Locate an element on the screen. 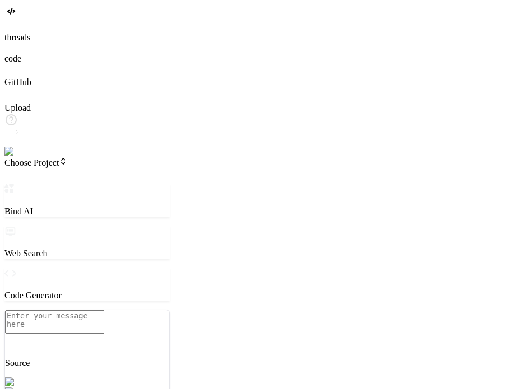 This screenshot has width=510, height=389. img: signin is located at coordinates (20, 152).